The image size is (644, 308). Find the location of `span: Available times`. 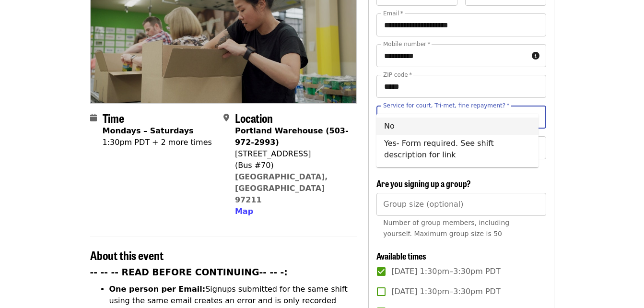

span: Available times is located at coordinates (401, 255).